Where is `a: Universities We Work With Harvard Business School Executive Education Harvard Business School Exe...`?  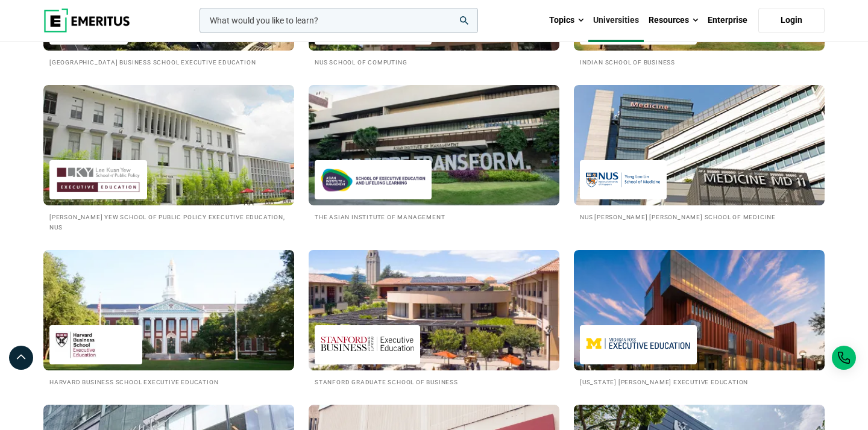 a: Universities We Work With Harvard Business School Executive Education Harvard Business School Exe... is located at coordinates (169, 318).